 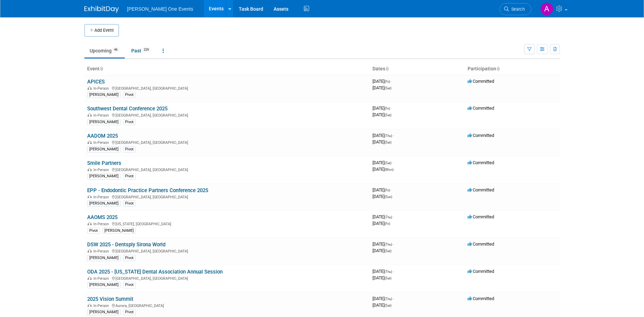 What do you see at coordinates (547, 9) in the screenshot?
I see `img: Amanda Bartschi` at bounding box center [547, 9].